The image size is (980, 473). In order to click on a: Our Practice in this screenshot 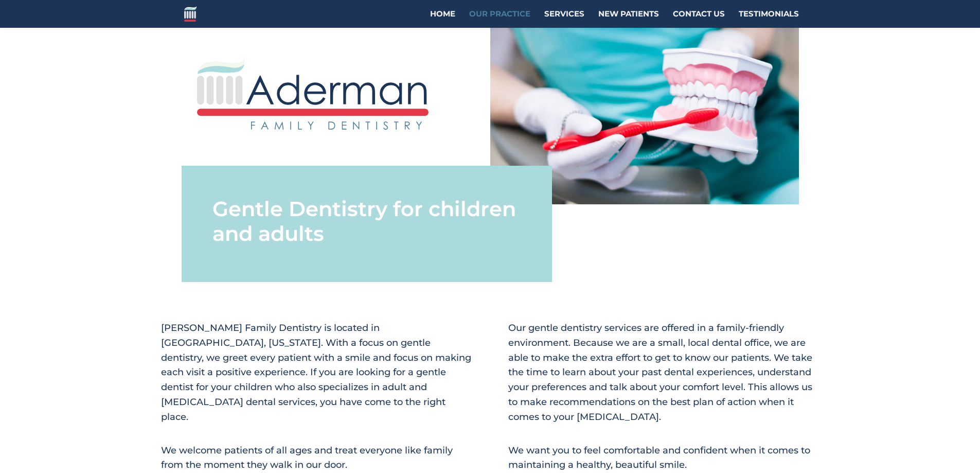, I will do `click(499, 19)`.